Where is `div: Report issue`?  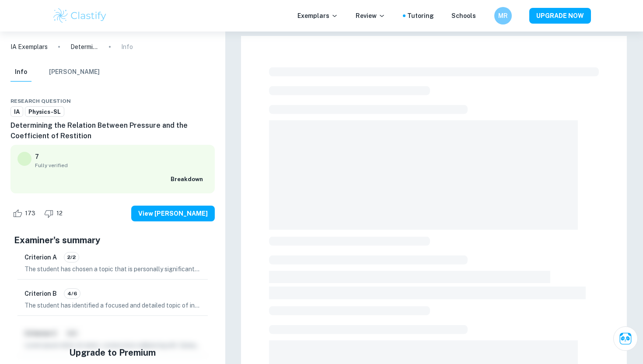 div: Report issue is located at coordinates (212, 101).